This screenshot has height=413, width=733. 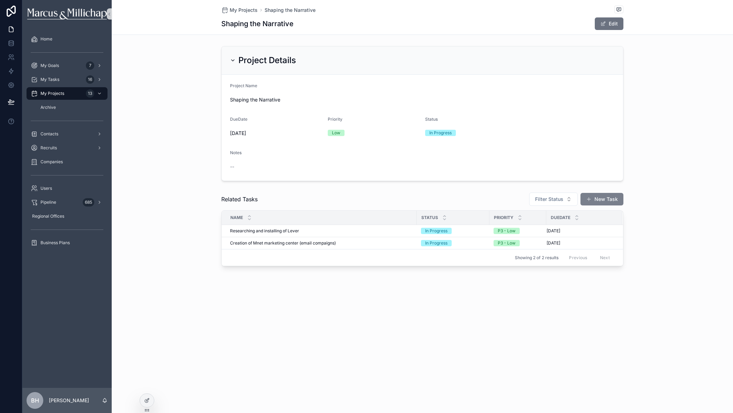 I want to click on img: App logo, so click(x=67, y=14).